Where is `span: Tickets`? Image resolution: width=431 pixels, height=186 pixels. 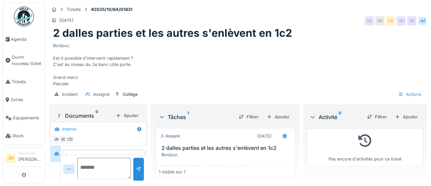
span: Tickets is located at coordinates (27, 82).